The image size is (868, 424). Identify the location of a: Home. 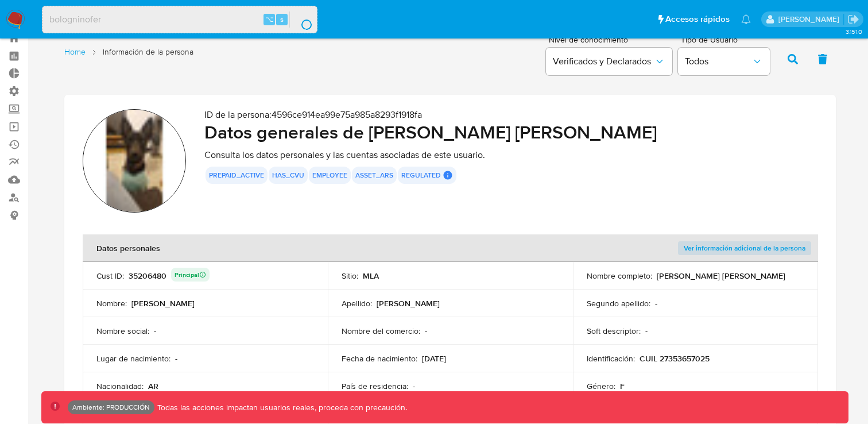
(74, 52).